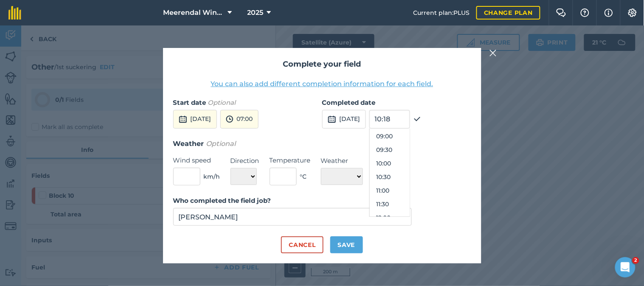  Describe the element at coordinates (304, 177) in the screenshot. I see `span: ° C` at that location.